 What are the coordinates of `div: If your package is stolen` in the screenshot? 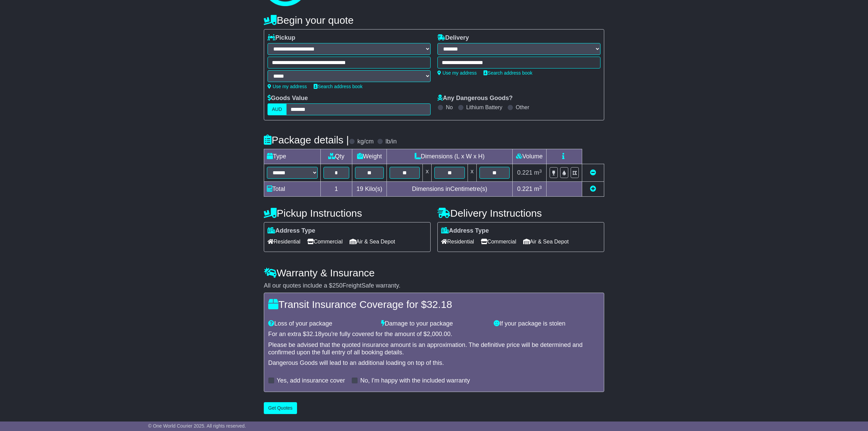 It's located at (547, 324).